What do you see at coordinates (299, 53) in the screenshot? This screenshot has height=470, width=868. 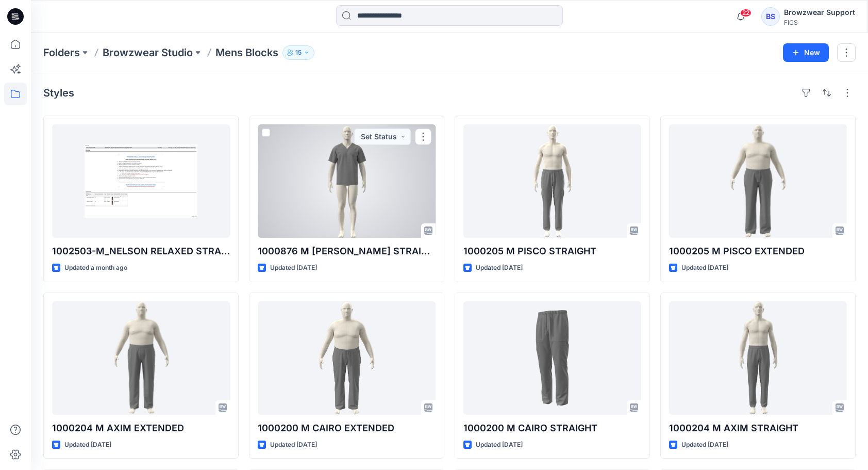 I see `button: 15` at bounding box center [299, 53].